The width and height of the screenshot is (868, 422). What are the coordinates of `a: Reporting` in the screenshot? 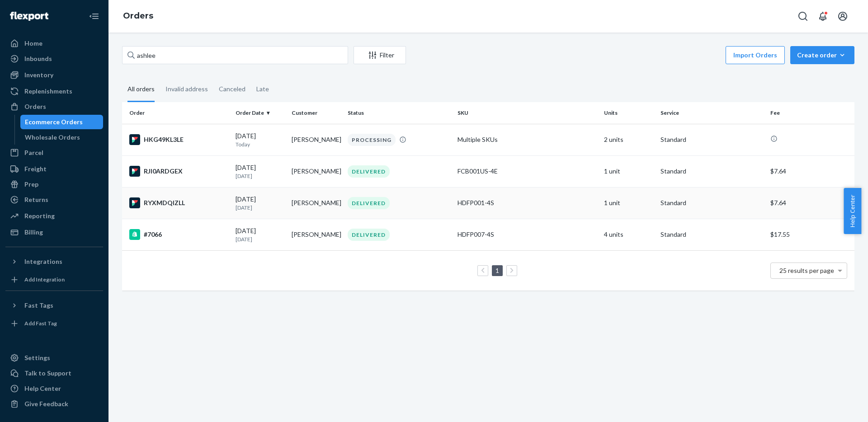 It's located at (54, 216).